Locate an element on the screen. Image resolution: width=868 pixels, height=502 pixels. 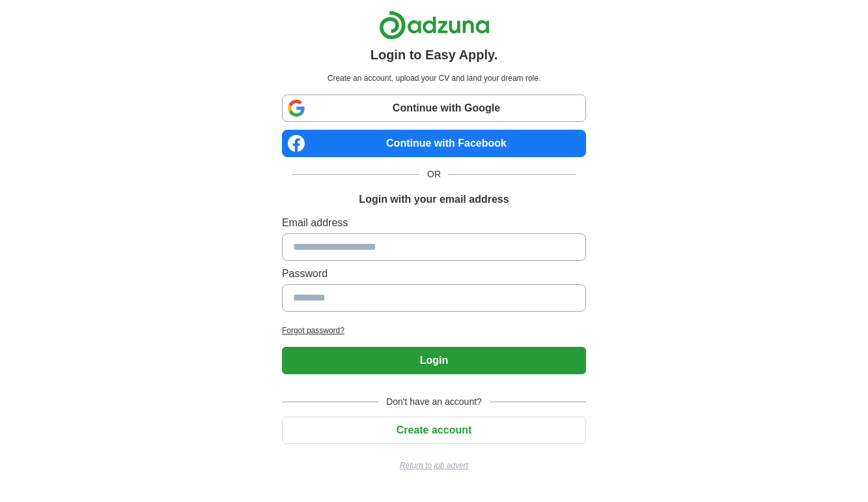
img: Adzuna logo is located at coordinates (434, 25).